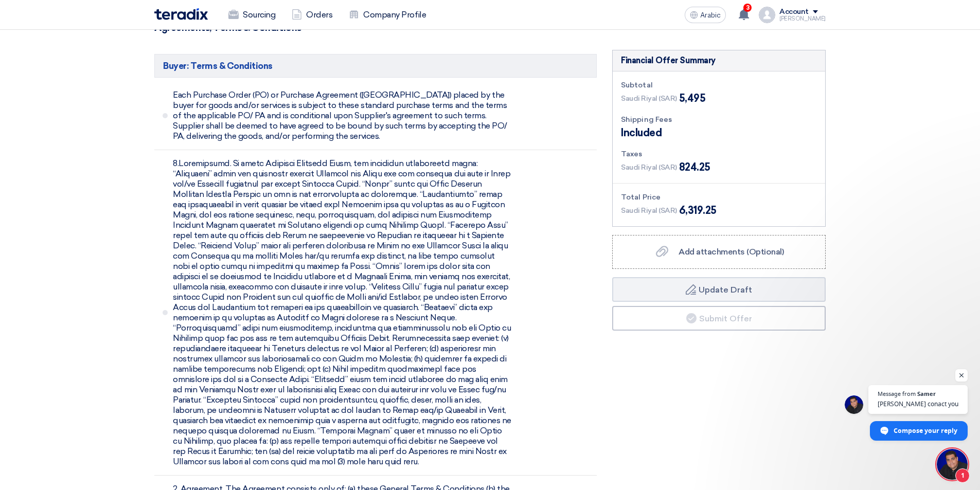  What do you see at coordinates (706, 15) in the screenshot?
I see `button: Arabic` at bounding box center [706, 15].